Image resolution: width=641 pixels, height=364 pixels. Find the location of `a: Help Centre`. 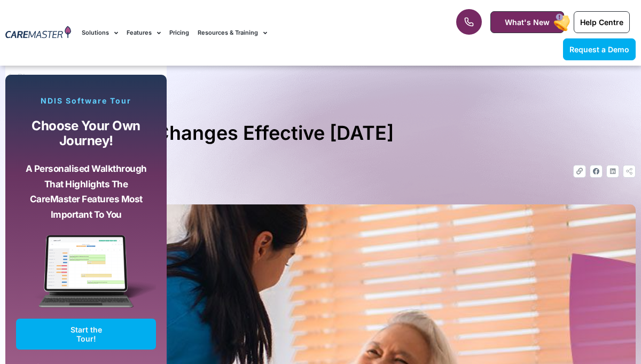

a: Help Centre is located at coordinates (601, 22).